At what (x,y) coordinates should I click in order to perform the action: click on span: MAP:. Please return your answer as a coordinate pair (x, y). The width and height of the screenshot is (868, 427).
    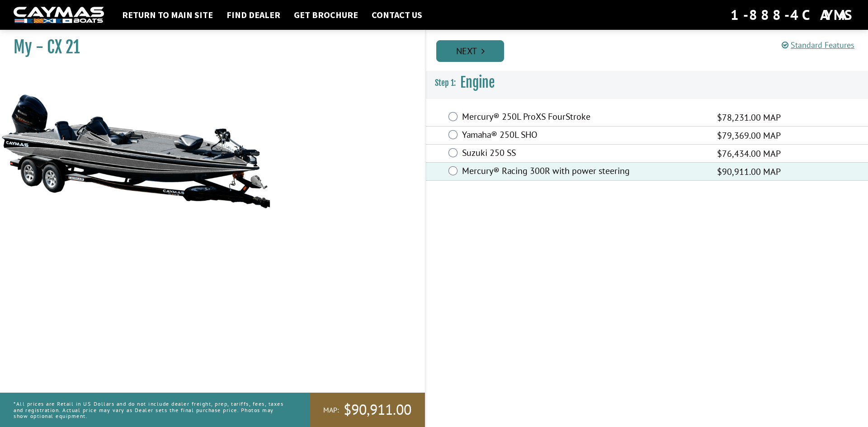
    Looking at the image, I should click on (331, 410).